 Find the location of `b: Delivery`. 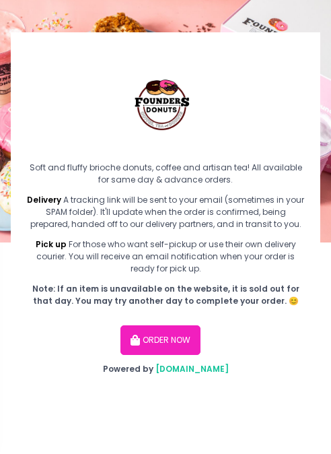

b: Delivery is located at coordinates (44, 199).